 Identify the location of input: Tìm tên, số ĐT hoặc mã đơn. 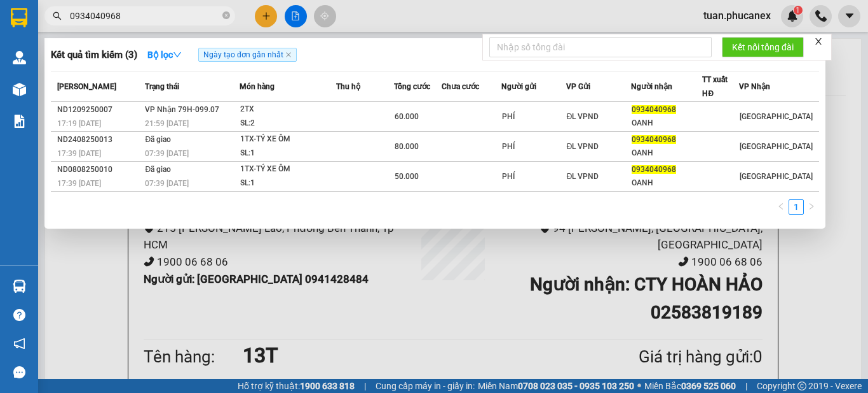
(145, 16).